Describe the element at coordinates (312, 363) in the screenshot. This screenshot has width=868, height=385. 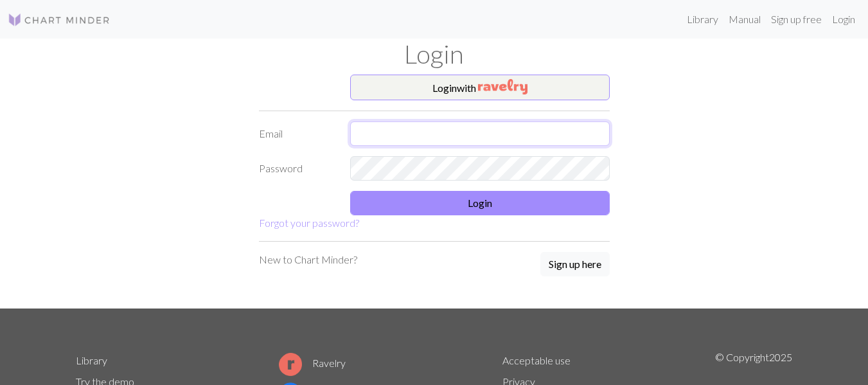
I see `a: Ravelry` at that location.